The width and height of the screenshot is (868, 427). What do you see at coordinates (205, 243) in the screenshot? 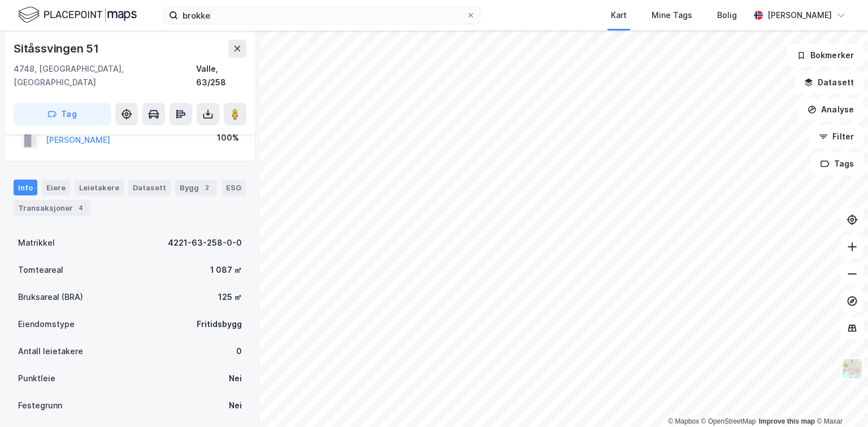
I see `div: 4221-63-258-0-0` at bounding box center [205, 243].